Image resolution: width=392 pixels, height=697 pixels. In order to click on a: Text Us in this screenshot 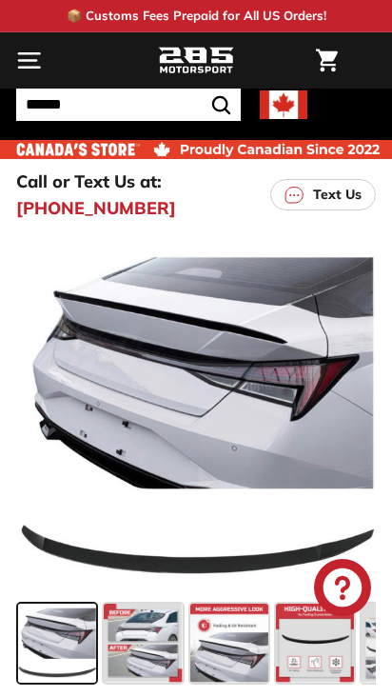, I will do `click(323, 194)`.